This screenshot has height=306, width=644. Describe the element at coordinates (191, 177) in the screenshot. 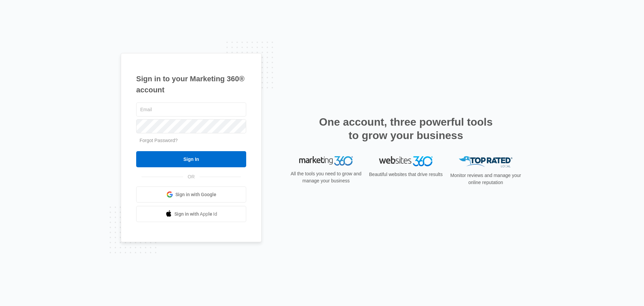

I see `span: OR` at that location.